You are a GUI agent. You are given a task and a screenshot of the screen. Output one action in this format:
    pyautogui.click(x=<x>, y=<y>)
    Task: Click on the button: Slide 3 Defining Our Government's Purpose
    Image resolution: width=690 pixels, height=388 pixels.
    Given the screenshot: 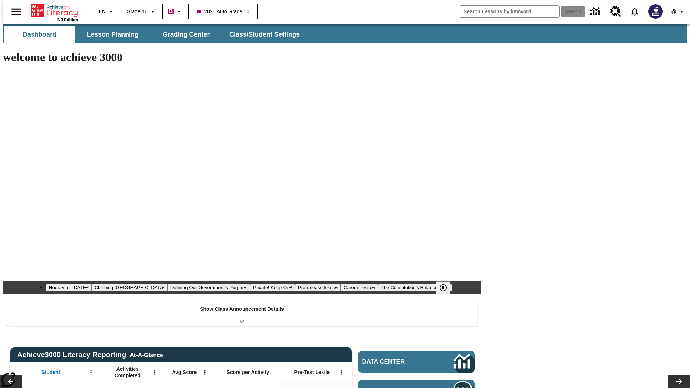 What is the action you would take?
    pyautogui.click(x=209, y=287)
    